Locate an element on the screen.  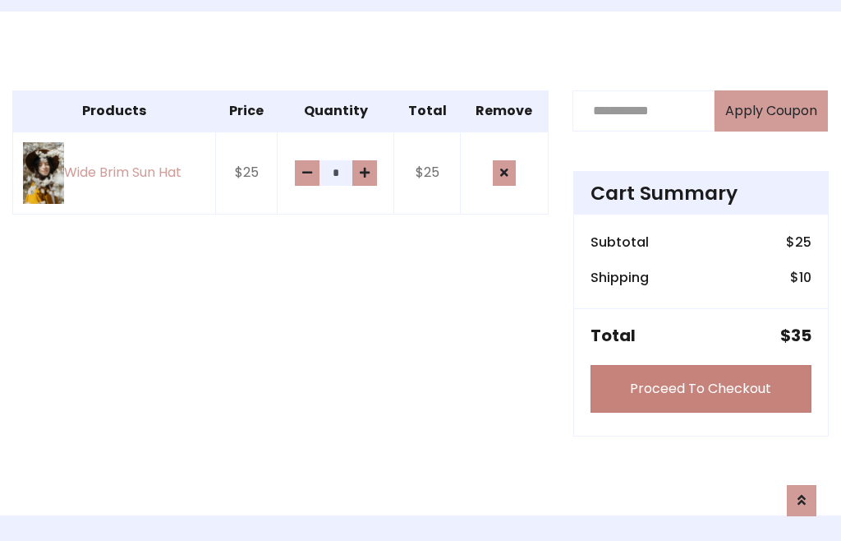
th: Total is located at coordinates (426, 111).